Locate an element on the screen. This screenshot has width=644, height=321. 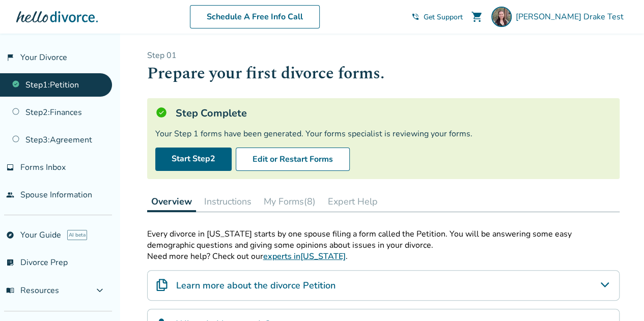
a: Schedule A Free Info Call is located at coordinates (254, 17).